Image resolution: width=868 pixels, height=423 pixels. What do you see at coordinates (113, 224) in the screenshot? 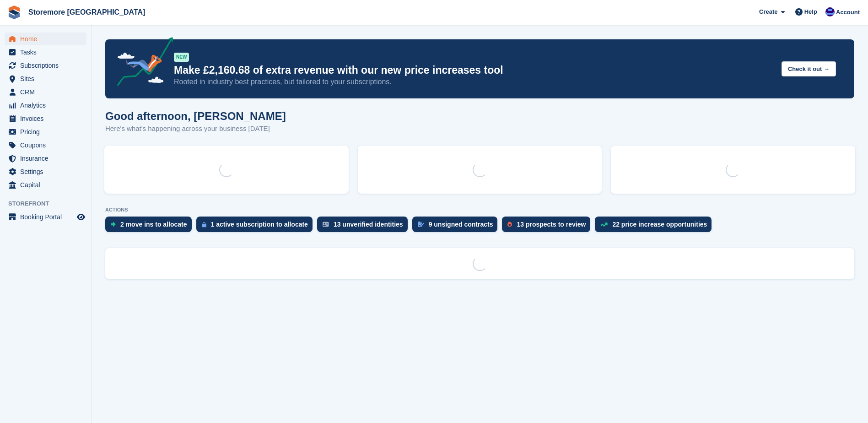
I see `img: move_ins_to_allocate_icon-fdf77a2bb77ea45bf5b3d319d69a93e2d87916cf1d5bf7949dd705db3b84f3ca.svg` at bounding box center [113, 224].